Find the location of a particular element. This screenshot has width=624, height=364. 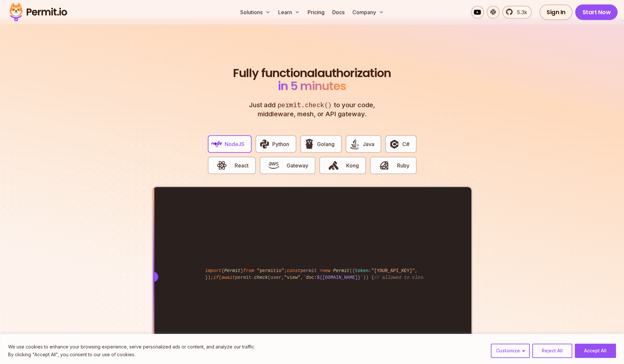

span: const is located at coordinates (294, 271).